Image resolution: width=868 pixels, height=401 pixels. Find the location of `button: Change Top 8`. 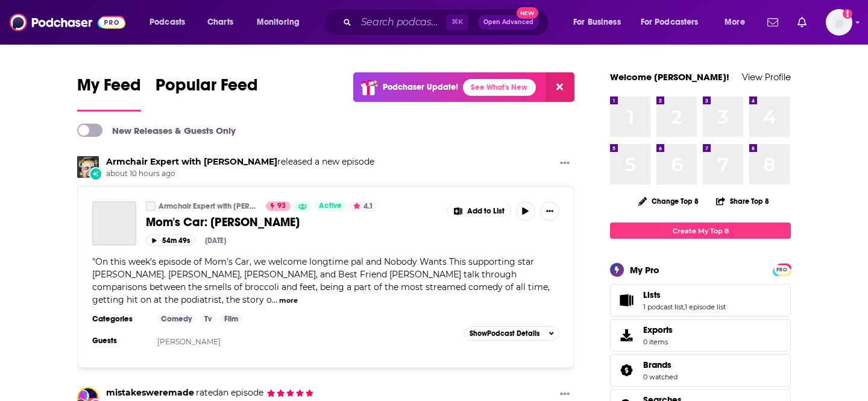

button: Change Top 8 is located at coordinates (668, 200).